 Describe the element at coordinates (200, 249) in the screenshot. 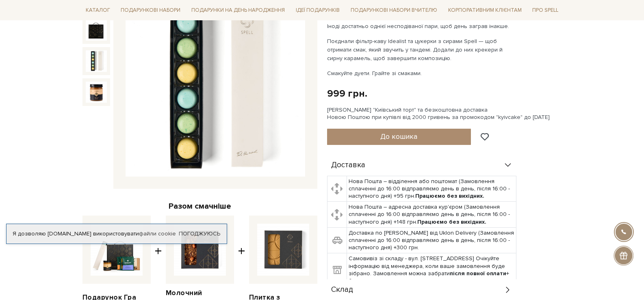

I see `img: Молочний шоколад з фундуком та солоною карамеллю` at that location.